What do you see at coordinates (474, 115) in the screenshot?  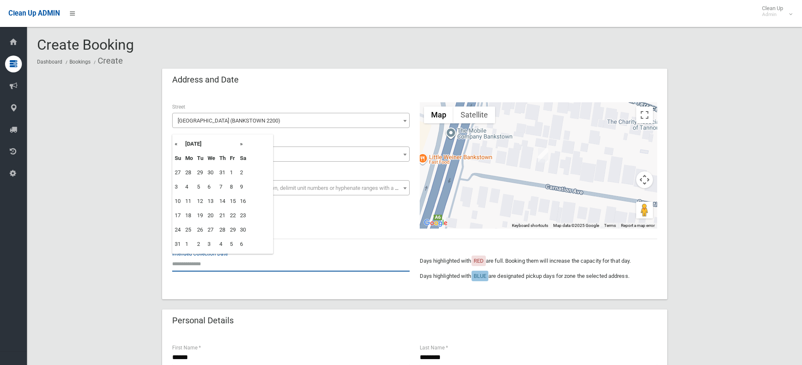 I see `button: Show satellite imagery` at bounding box center [474, 115].